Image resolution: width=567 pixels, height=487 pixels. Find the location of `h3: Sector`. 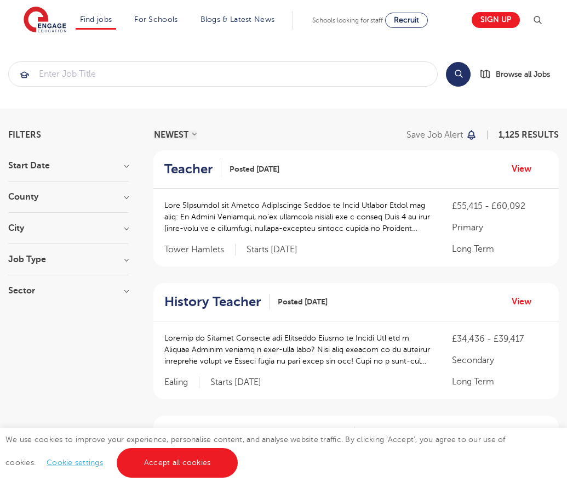

h3: Sector is located at coordinates (68, 290).